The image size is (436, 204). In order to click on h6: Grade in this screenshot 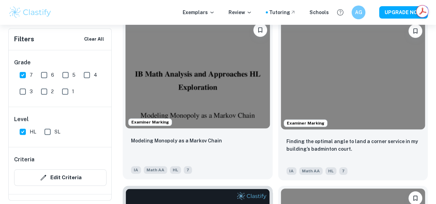, I will do `click(60, 63)`.